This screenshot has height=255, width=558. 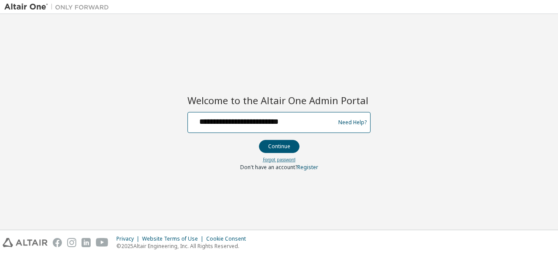 I want to click on span: Don't have an account?, so click(x=269, y=167).